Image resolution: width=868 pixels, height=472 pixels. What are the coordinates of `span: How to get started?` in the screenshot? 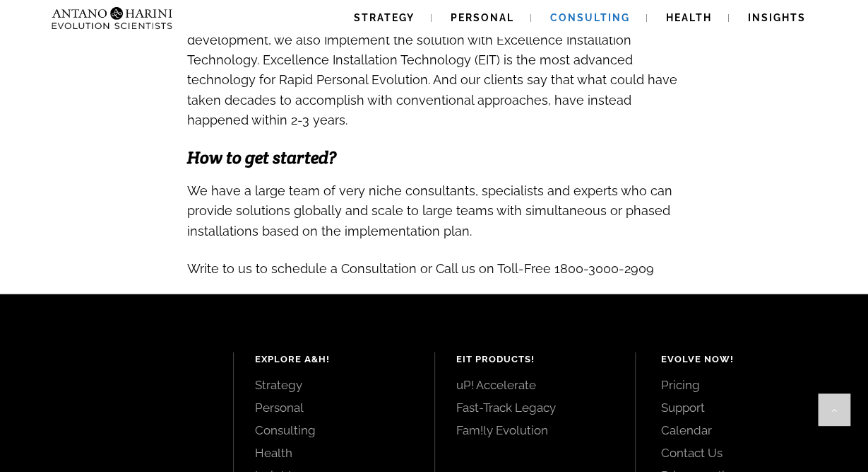 It's located at (261, 157).